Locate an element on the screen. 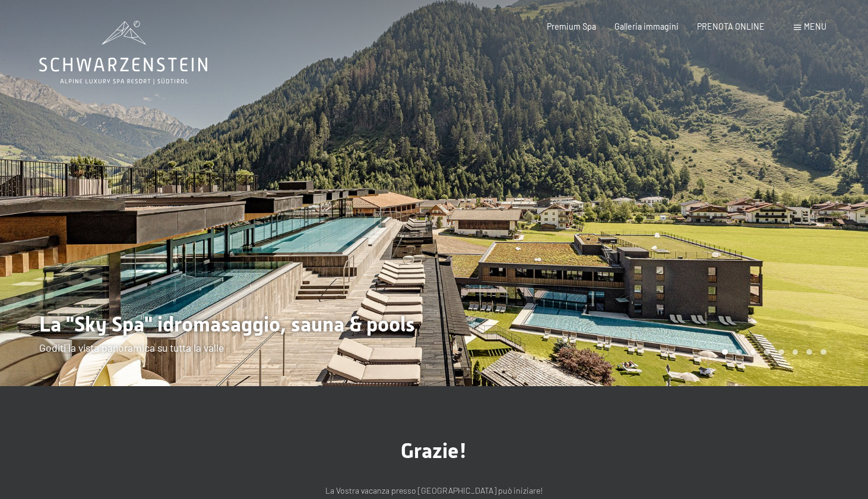 Image resolution: width=868 pixels, height=499 pixels. div: Carousel Page 3 is located at coordinates (753, 353).